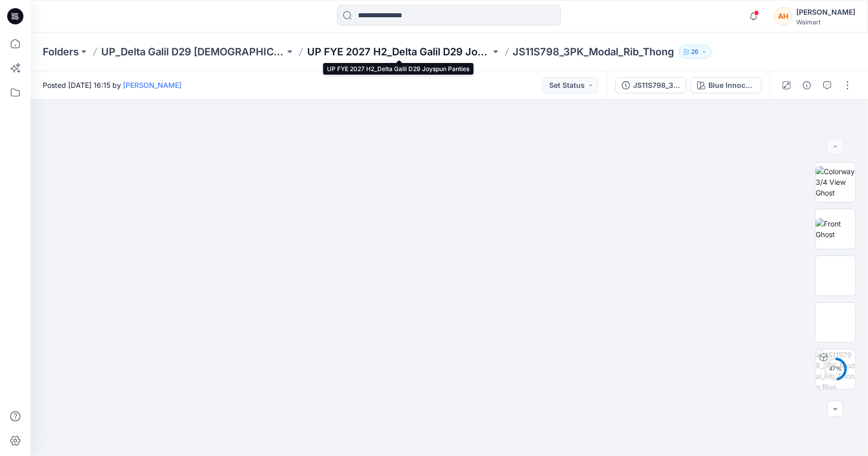 The width and height of the screenshot is (868, 456). What do you see at coordinates (783, 16) in the screenshot?
I see `div: AH` at bounding box center [783, 16].